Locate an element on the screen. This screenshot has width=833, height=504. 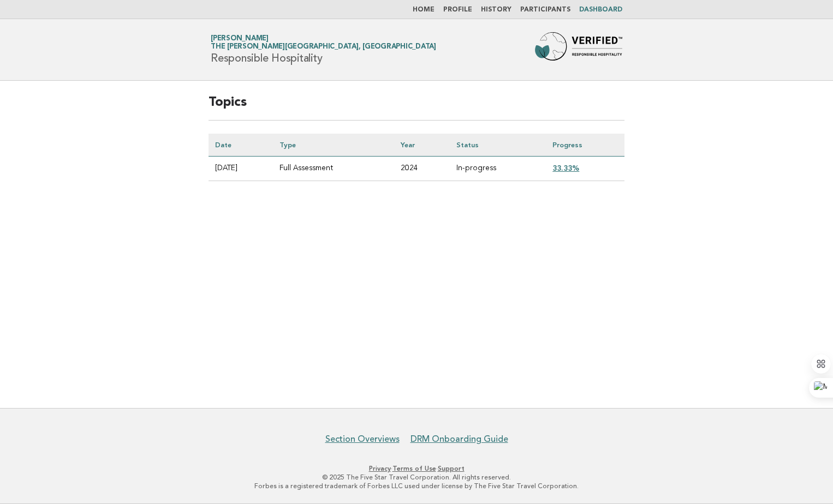
td: Full Assessment is located at coordinates (333, 169).